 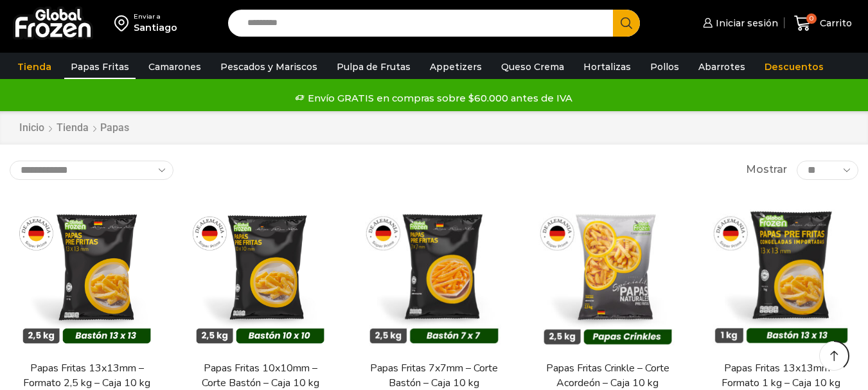 I want to click on a: Iniciar sesión, so click(x=739, y=23).